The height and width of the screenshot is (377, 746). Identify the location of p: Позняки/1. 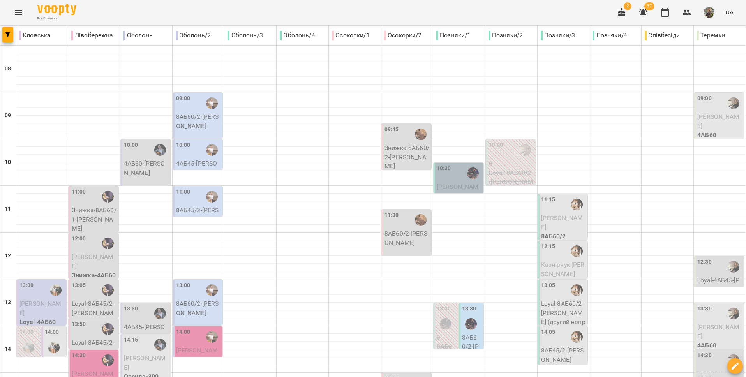
(453, 35).